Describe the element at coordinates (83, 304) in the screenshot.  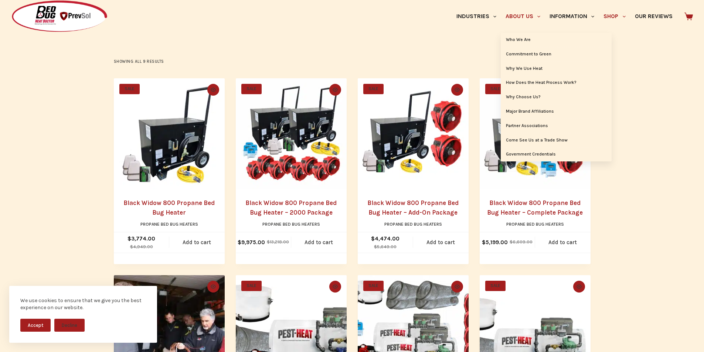
I see `div: We use cookies to ensure that we give you the best experience on our website.` at that location.